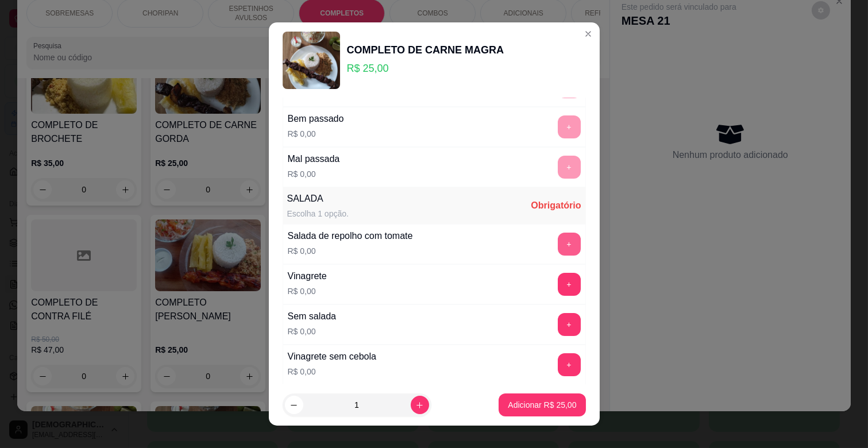 The image size is (868, 448). I want to click on div: Vinagrete sem cebola, so click(332, 357).